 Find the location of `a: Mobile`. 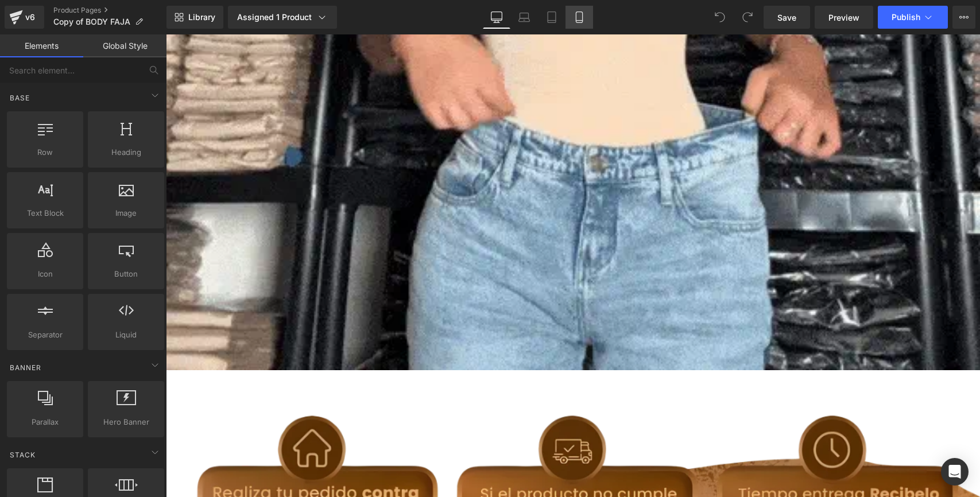

a: Mobile is located at coordinates (579, 17).